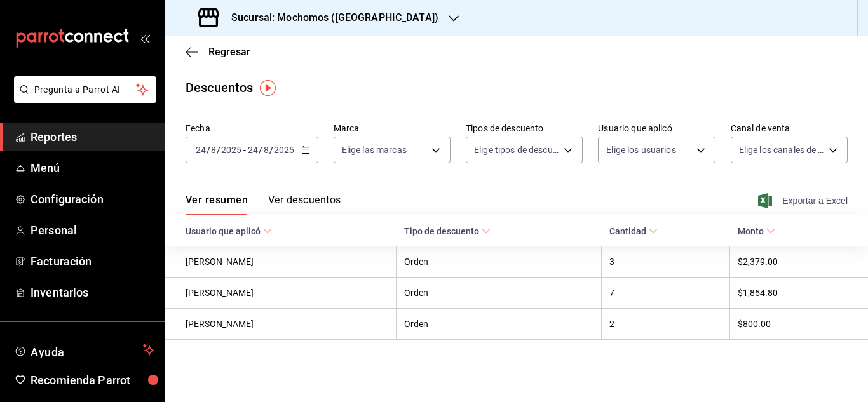  Describe the element at coordinates (666, 324) in the screenshot. I see `th: 2` at that location.